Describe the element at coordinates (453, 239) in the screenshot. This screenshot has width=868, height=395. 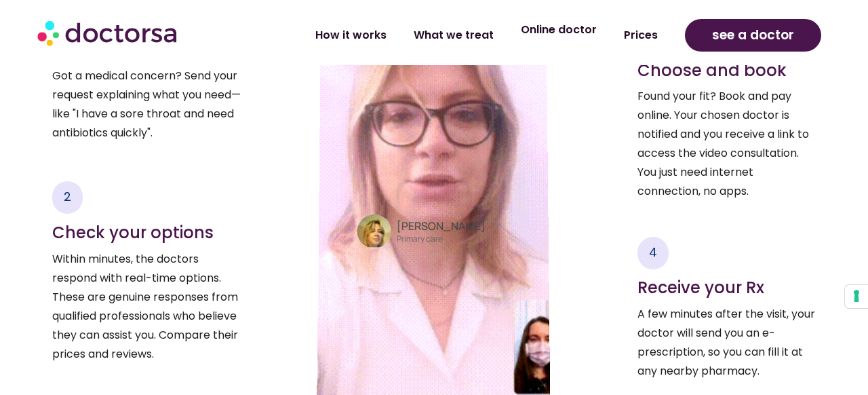
I see `p: Primary care` at that location.